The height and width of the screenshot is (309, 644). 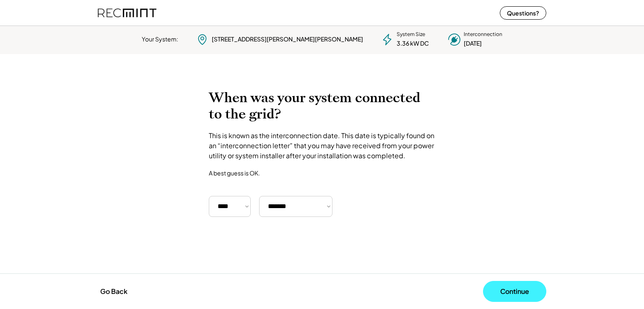 I want to click on button: Continue, so click(x=515, y=291).